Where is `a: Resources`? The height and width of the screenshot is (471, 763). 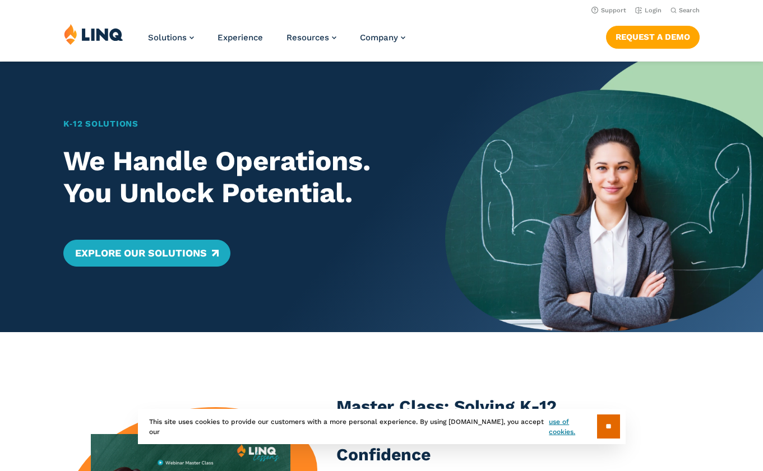 a: Resources is located at coordinates (311, 38).